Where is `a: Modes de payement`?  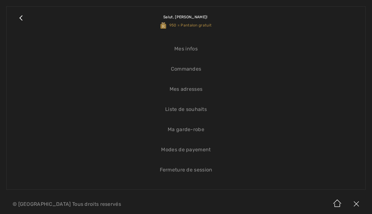 a: Modes de payement is located at coordinates (186, 150).